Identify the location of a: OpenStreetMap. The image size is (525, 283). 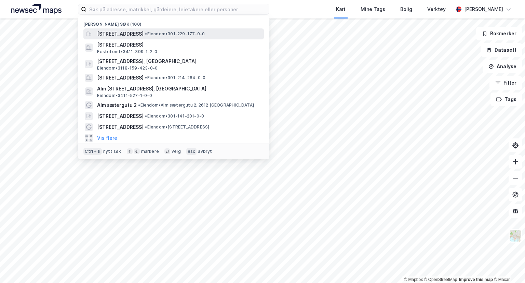
(441, 279).